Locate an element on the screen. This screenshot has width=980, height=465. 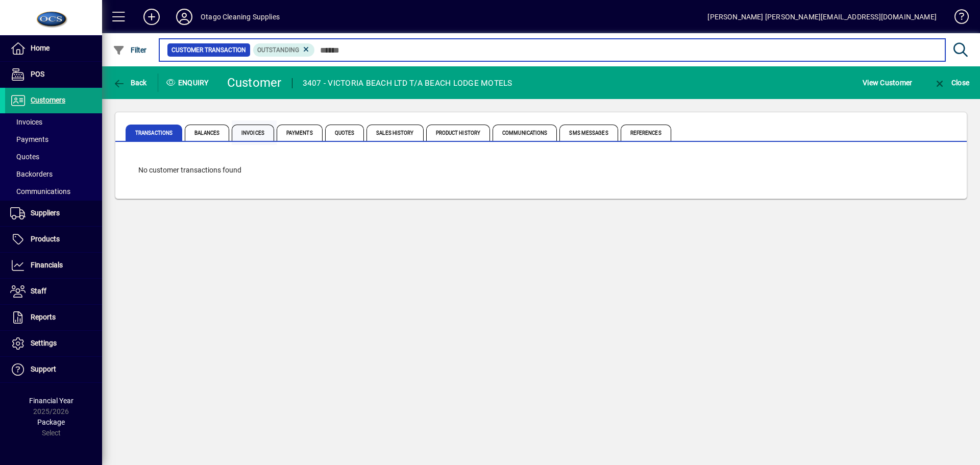
a: Communications is located at coordinates (53, 191).